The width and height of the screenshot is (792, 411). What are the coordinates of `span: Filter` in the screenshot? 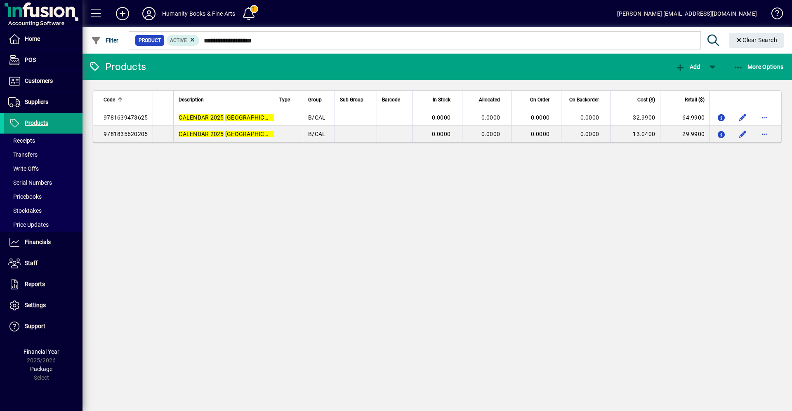 It's located at (105, 40).